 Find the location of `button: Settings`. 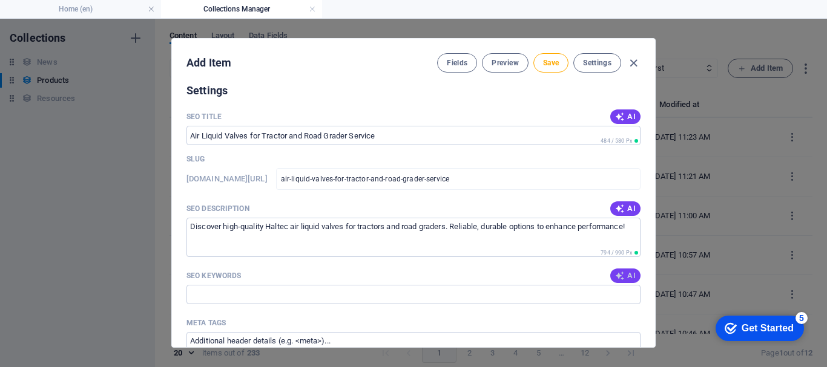

button: Settings is located at coordinates (597, 63).